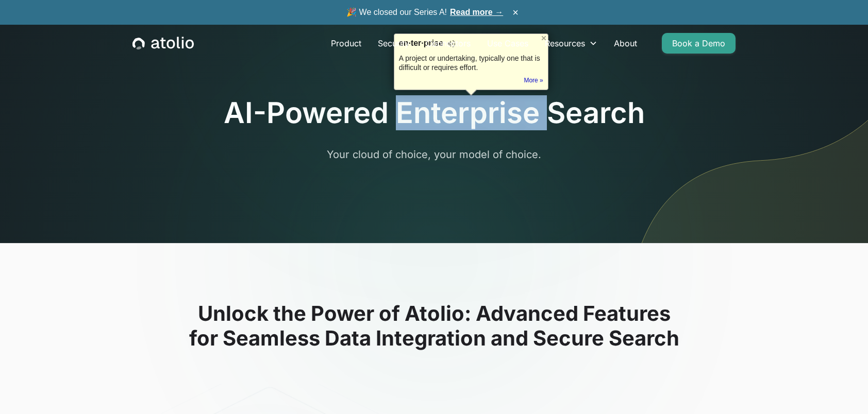  I want to click on a: home, so click(163, 43).